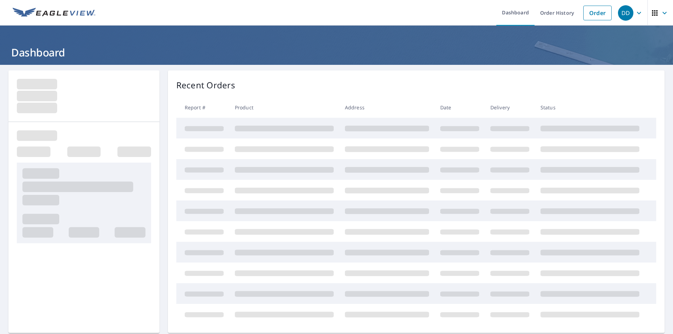 The width and height of the screenshot is (673, 334). Describe the element at coordinates (387, 107) in the screenshot. I see `th: Address` at that location.